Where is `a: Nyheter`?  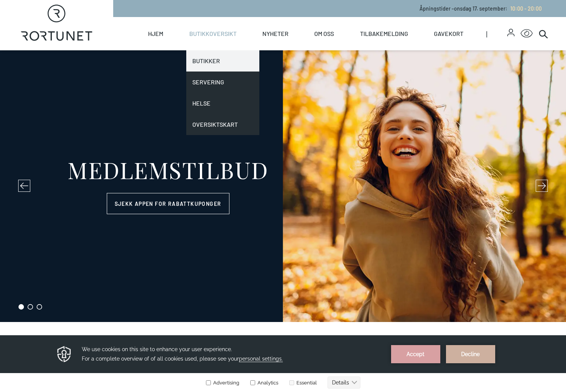
a: Nyheter is located at coordinates (275, 34).